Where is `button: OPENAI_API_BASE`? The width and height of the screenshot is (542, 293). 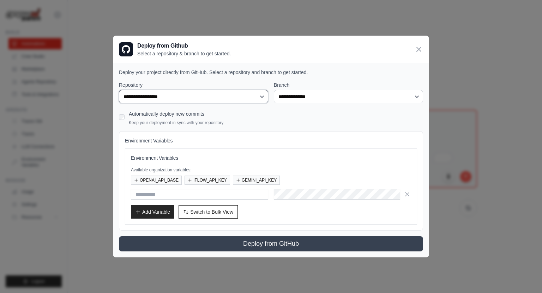 button: OPENAI_API_BASE is located at coordinates (156, 180).